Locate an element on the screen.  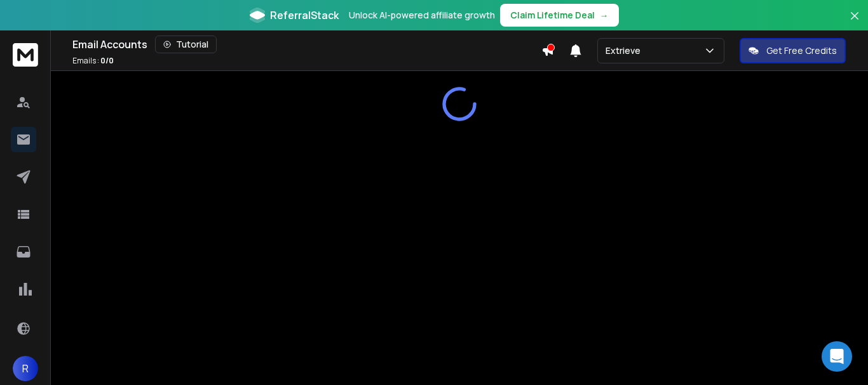
div: Email Accounts is located at coordinates (307, 45).